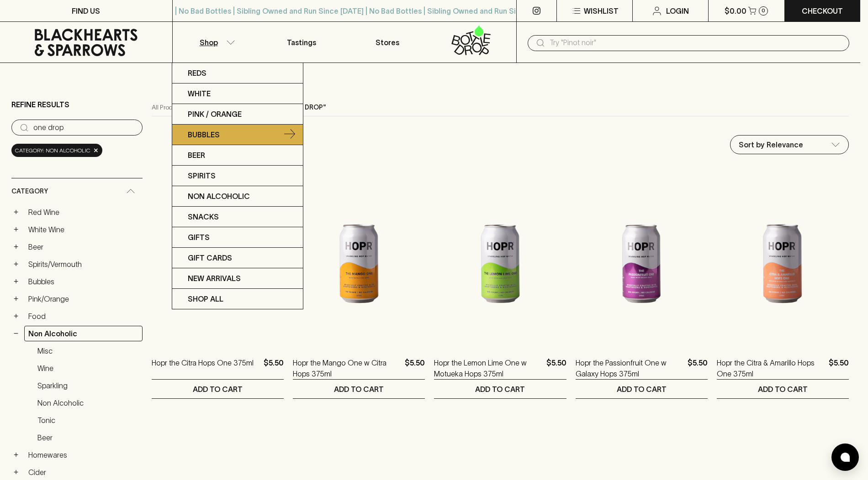 This screenshot has height=480, width=868. Describe the element at coordinates (196, 155) in the screenshot. I see `p: Beer` at that location.